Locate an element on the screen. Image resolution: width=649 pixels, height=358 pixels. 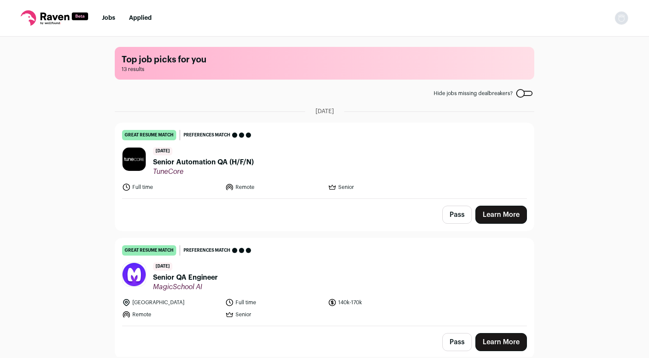
img: 12f339831efbd00dc86a4ecd7726d0a6d7c45b670b2e86a553ef15fb7b7f7f62.jpg is located at coordinates (134, 159).